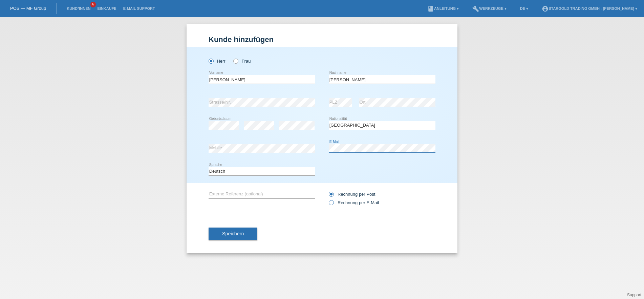  What do you see at coordinates (233, 234) in the screenshot?
I see `button: Speichern` at bounding box center [233, 234].